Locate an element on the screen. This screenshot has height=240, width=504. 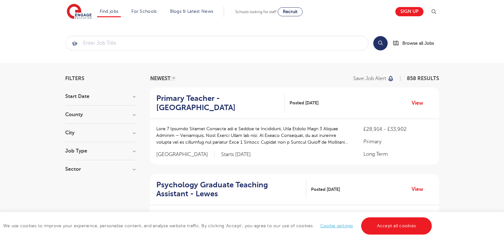
img: Engage Education is located at coordinates (79, 12).